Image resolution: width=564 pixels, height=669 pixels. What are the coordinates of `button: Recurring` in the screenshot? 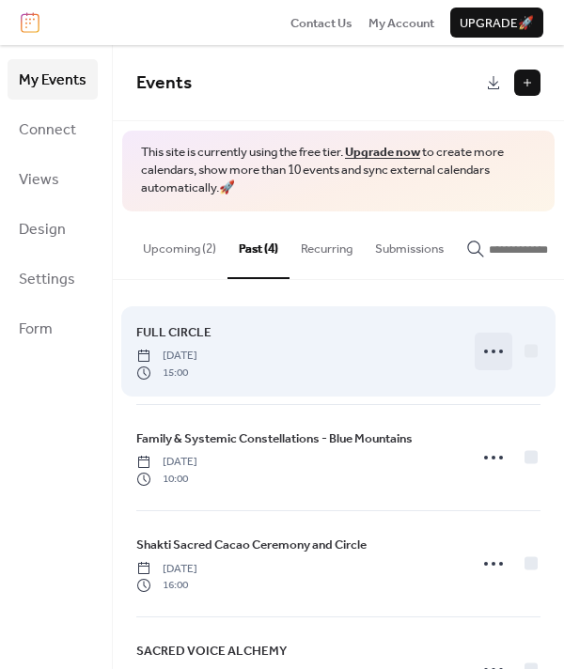 It's located at (326, 244).